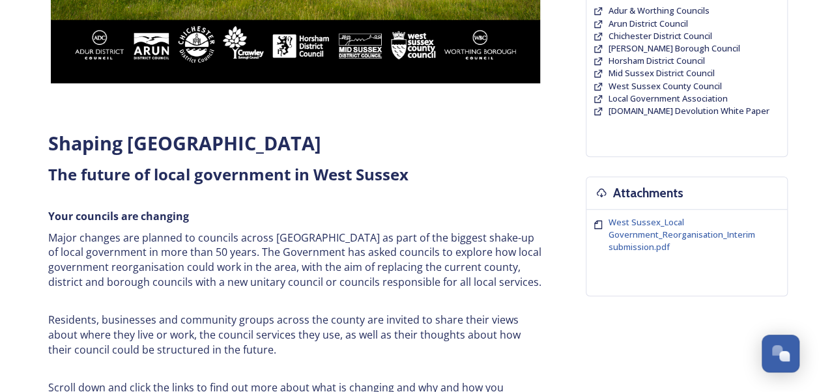  I want to click on strong: Your councils are changing, so click(119, 216).